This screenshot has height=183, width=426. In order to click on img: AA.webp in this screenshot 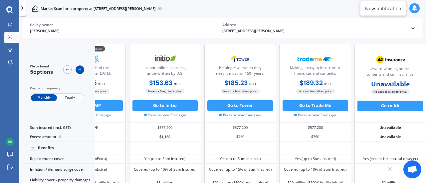, I will do `click(390, 60)`.